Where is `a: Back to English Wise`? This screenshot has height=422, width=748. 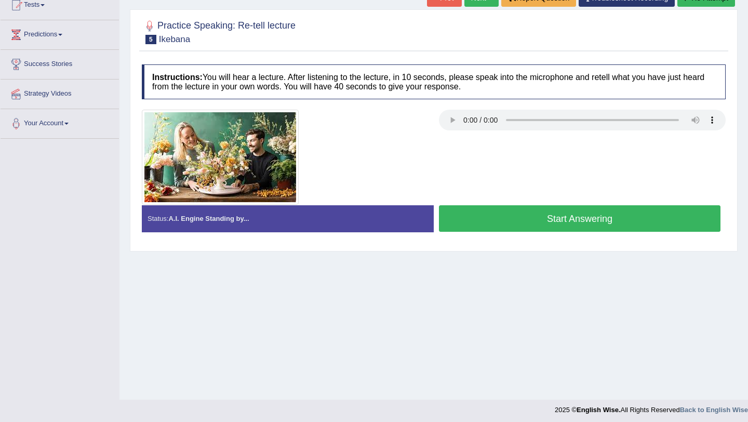 a: Back to English Wise is located at coordinates (713, 409).